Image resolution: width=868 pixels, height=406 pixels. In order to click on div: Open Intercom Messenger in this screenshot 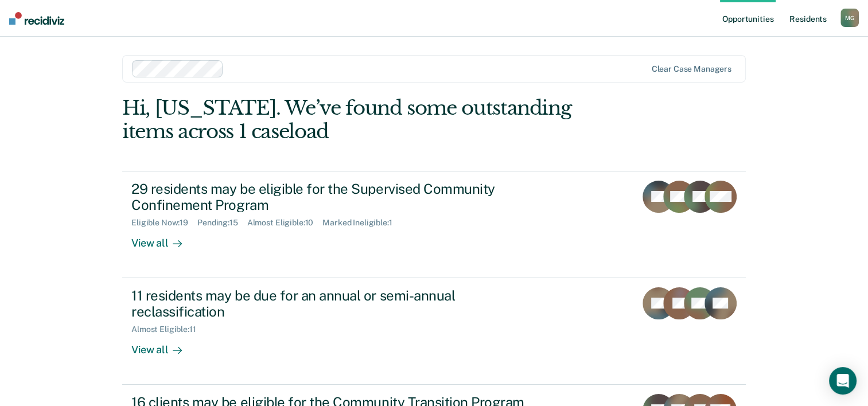, I will do `click(843, 381)`.